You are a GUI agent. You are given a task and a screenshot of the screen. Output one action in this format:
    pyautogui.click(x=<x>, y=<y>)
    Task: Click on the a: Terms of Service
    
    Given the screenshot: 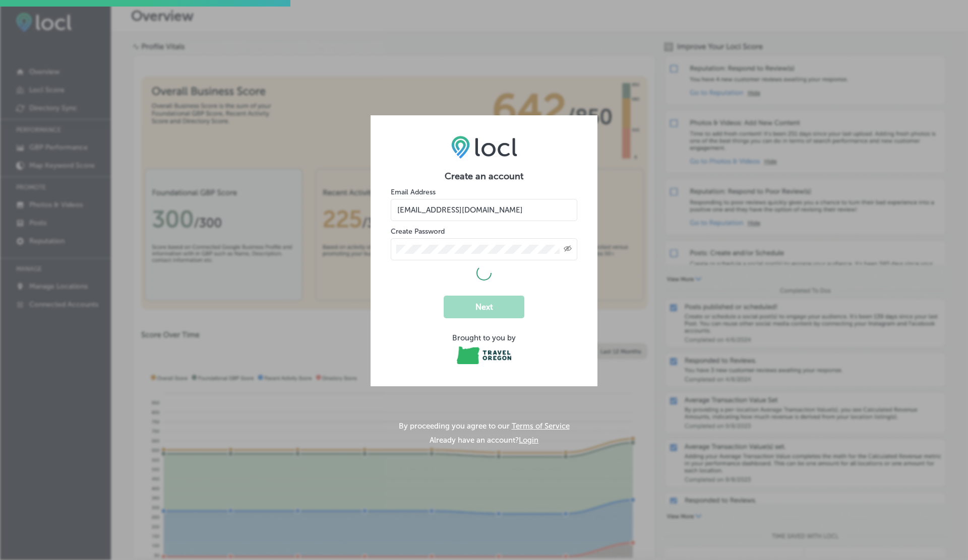 What is the action you would take?
    pyautogui.click(x=540, y=427)
    